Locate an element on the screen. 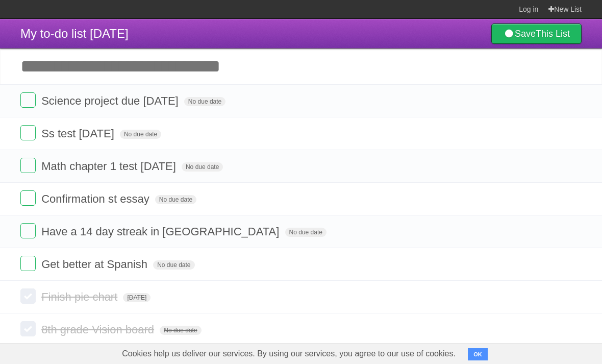 The image size is (602, 364). span: Get better at Spanish is located at coordinates (95, 264).